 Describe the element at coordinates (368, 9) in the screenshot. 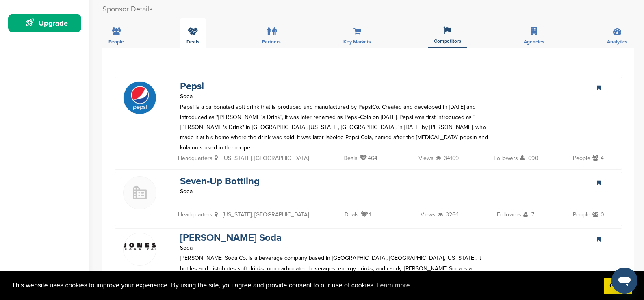

I see `h2: Sponsor Details` at that location.